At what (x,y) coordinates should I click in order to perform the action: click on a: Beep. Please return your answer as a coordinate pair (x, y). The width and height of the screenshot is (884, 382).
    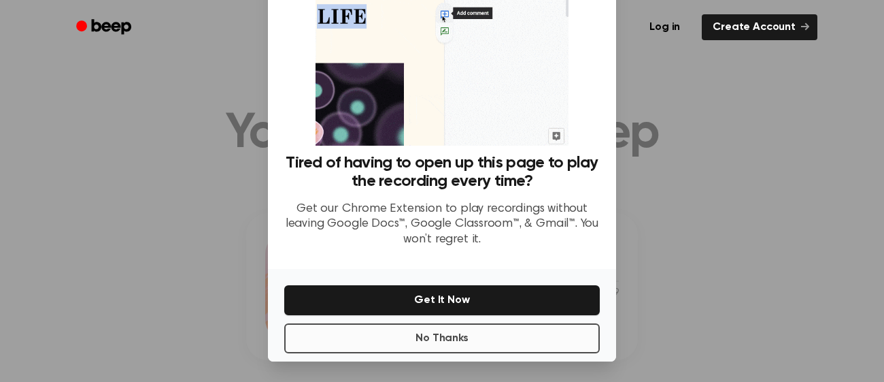
    Looking at the image, I should click on (105, 27).